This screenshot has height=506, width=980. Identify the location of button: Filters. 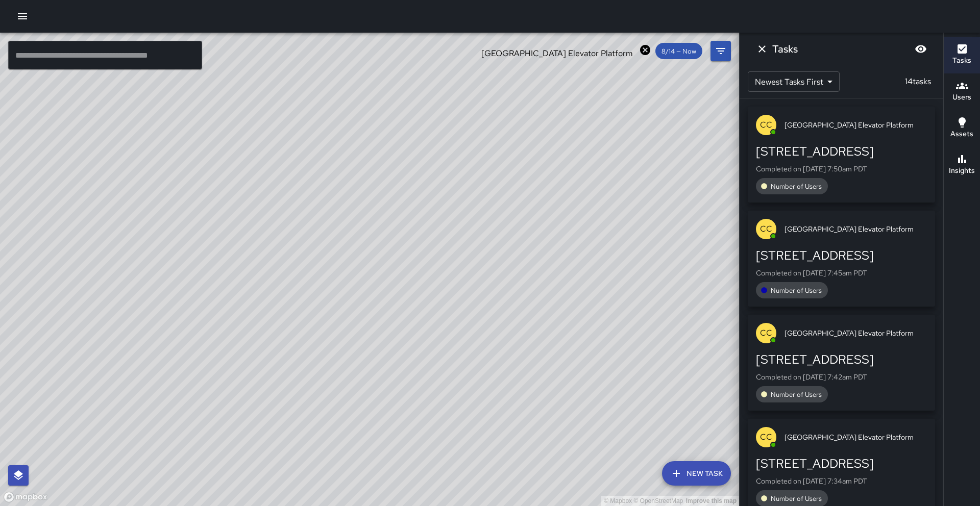
(721, 51).